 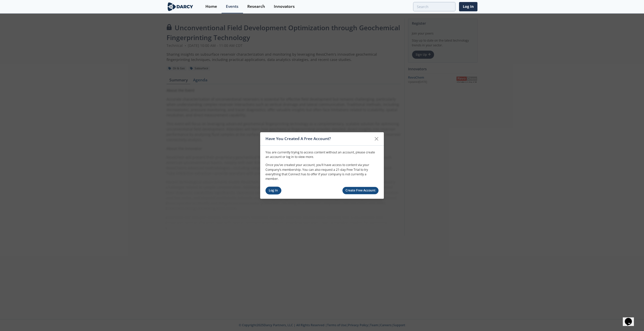 I want to click on p: You are currently trying to access content without an account, please create an account or log in..., so click(x=322, y=155).